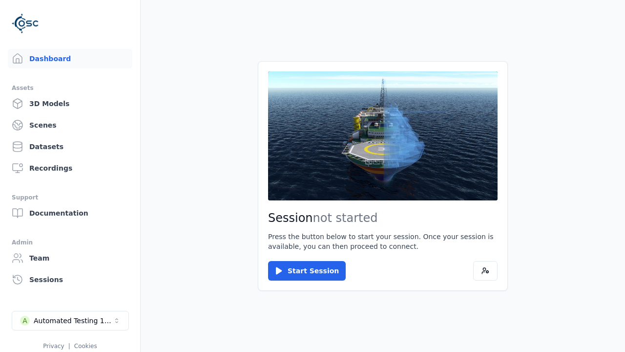 This screenshot has height=352, width=625. Describe the element at coordinates (70, 258) in the screenshot. I see `a: Team` at that location.